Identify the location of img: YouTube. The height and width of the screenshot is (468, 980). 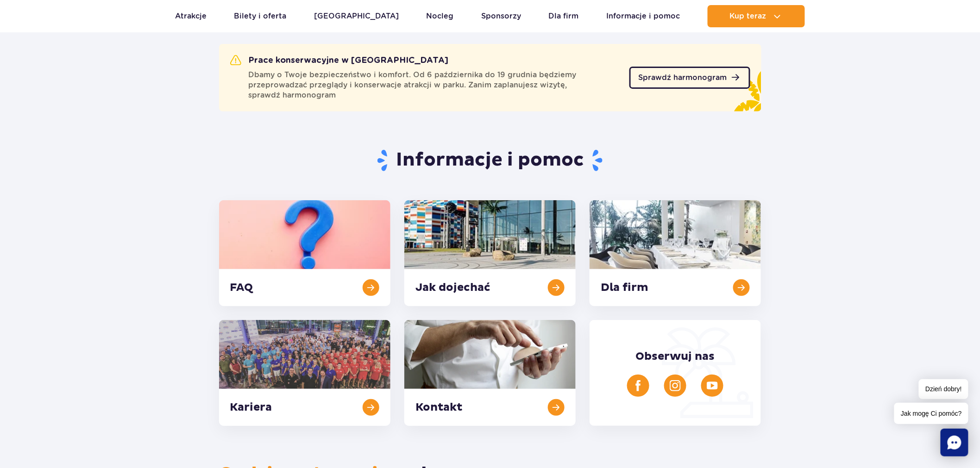
(712, 386).